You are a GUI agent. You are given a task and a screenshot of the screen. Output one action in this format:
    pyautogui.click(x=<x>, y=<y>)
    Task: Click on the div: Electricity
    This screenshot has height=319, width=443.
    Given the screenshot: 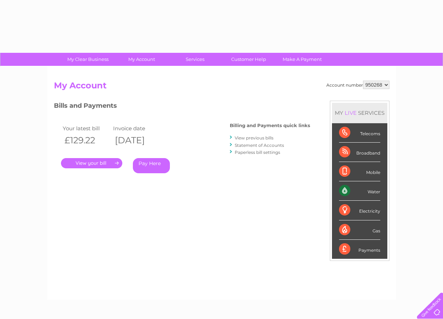 What is the action you would take?
    pyautogui.click(x=359, y=210)
    